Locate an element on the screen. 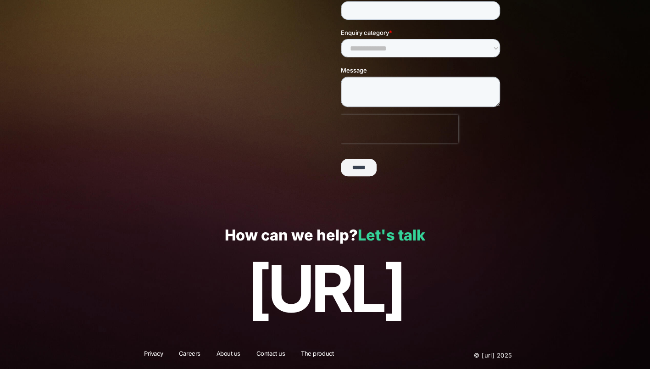 This screenshot has height=369, width=650. a: Let's talk is located at coordinates (391, 235).